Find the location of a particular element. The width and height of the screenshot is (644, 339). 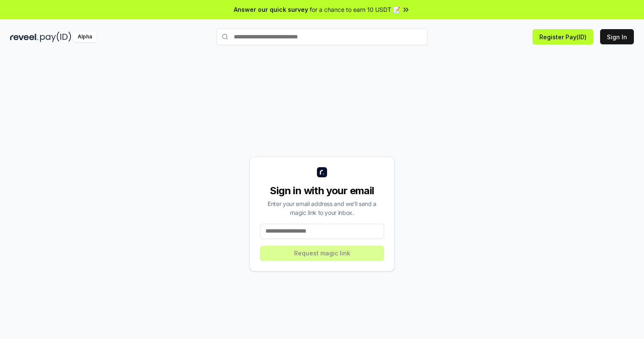

img: pay_id is located at coordinates (55, 37).